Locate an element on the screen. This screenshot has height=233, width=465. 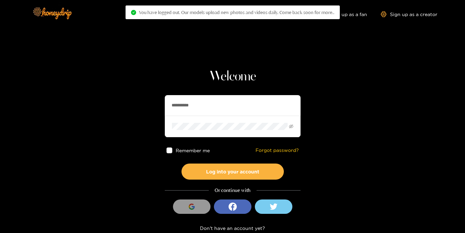
a: Sign up as a creator is located at coordinates (409, 14).